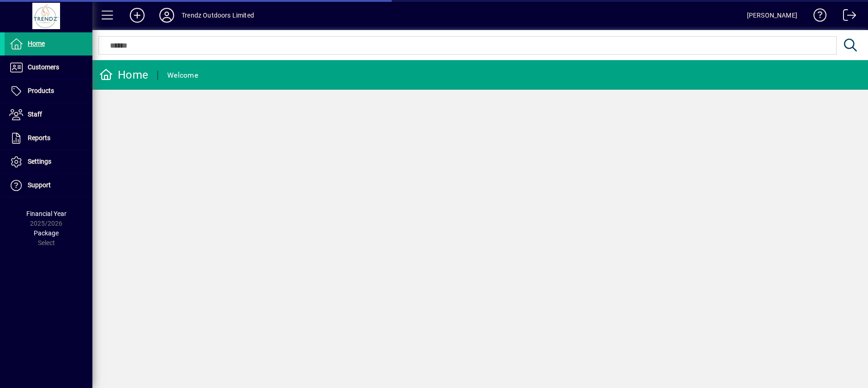 This screenshot has width=868, height=388. I want to click on span: Home, so click(36, 44).